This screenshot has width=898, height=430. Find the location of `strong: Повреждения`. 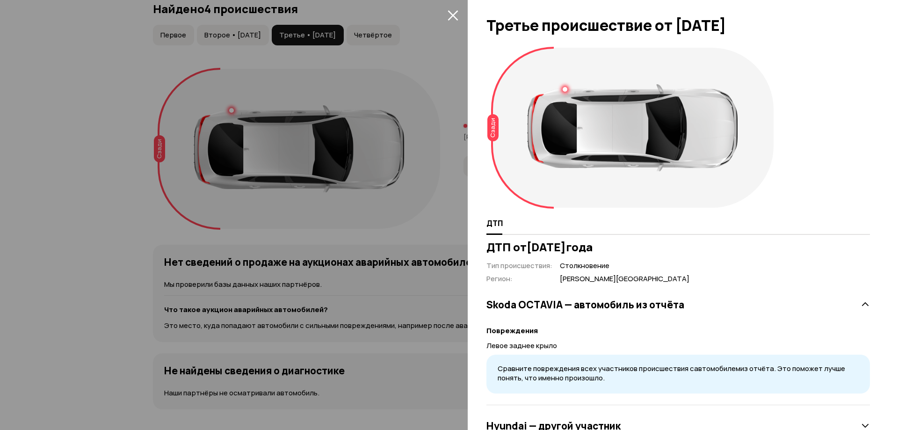

strong: Повреждения is located at coordinates (512, 330).